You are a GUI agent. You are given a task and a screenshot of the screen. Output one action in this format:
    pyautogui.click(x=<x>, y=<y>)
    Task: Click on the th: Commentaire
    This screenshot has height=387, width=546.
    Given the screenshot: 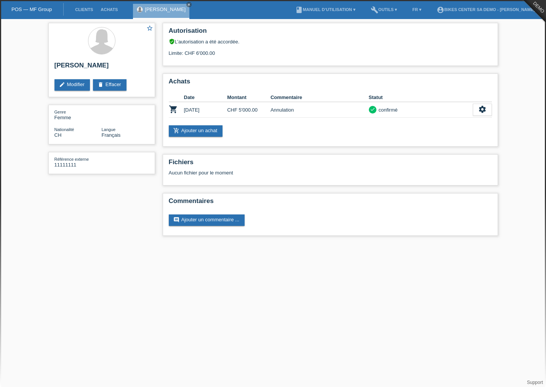 What is the action you would take?
    pyautogui.click(x=320, y=98)
    